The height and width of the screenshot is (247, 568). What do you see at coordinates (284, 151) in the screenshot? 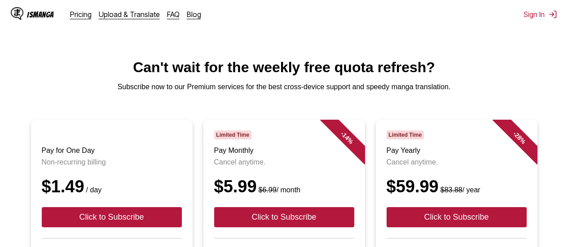
I see `h3: Pay Monthly` at bounding box center [284, 151].